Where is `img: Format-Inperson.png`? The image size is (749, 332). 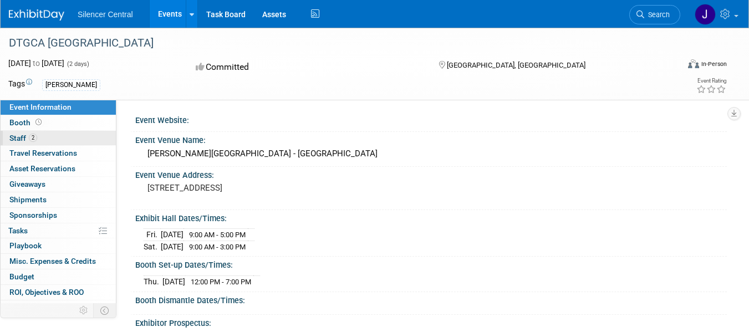
img: Format-Inperson.png is located at coordinates (694, 64).